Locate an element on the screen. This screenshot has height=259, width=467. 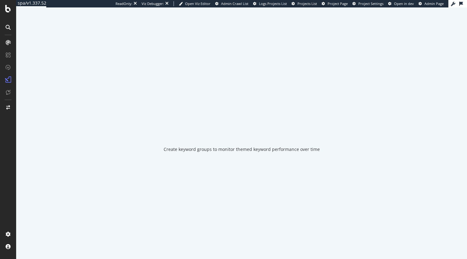
div: Create keyword groups to monitor themed keyword performance over time is located at coordinates (242, 149).